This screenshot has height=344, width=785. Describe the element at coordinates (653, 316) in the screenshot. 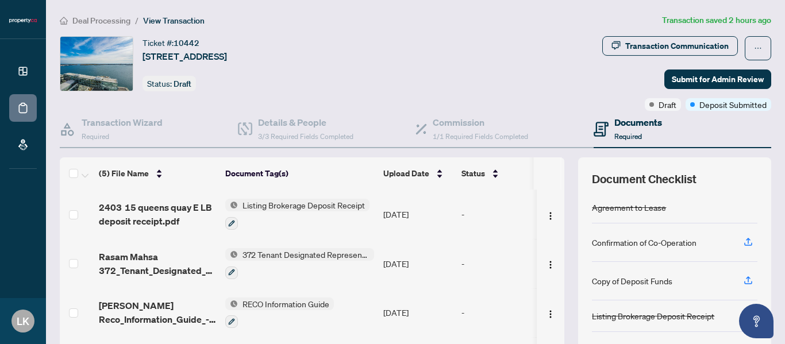

I see `div: Listing Brokerage Deposit Receipt` at that location.